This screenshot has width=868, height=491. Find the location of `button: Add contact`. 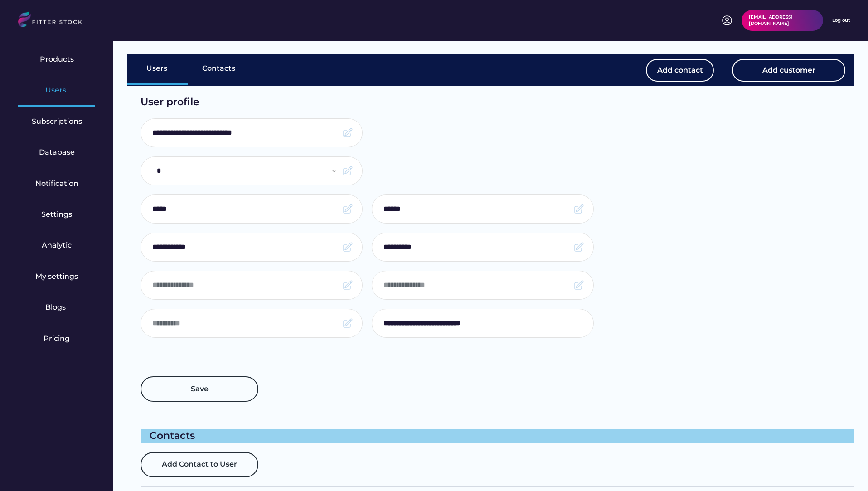

button: Add contact is located at coordinates (680, 70).